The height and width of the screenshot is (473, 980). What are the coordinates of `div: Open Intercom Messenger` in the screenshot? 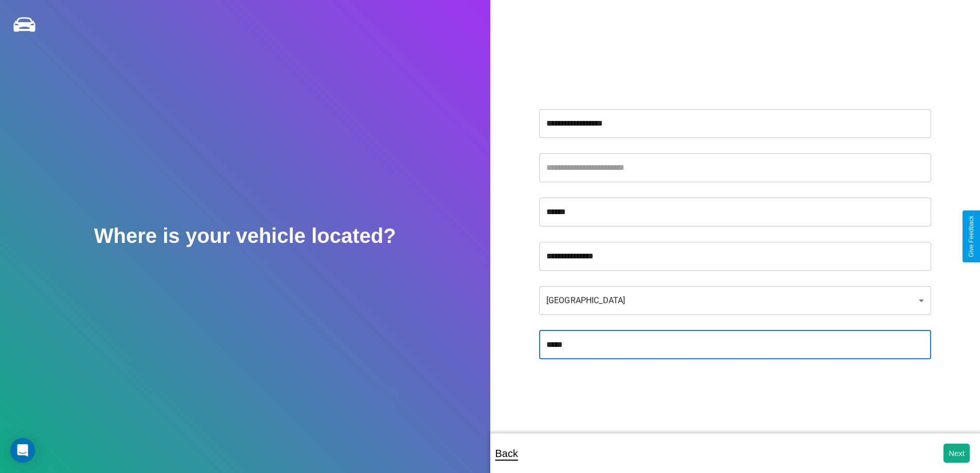 It's located at (23, 450).